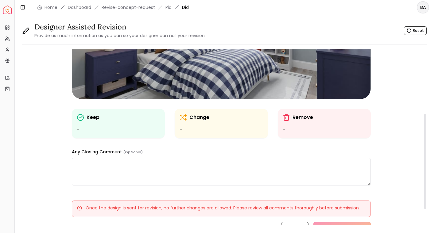 The height and width of the screenshot is (233, 434). I want to click on p: Change, so click(199, 118).